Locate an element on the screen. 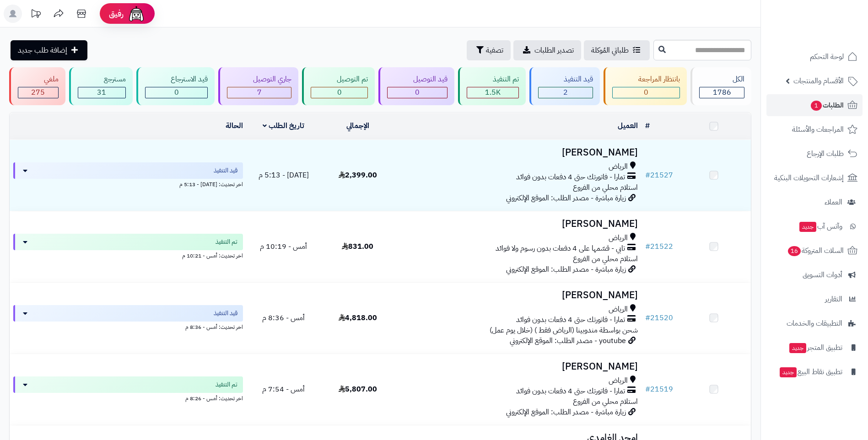 Image resolution: width=868 pixels, height=440 pixels. a: تم التنفيذ 1.5K is located at coordinates (492, 86).